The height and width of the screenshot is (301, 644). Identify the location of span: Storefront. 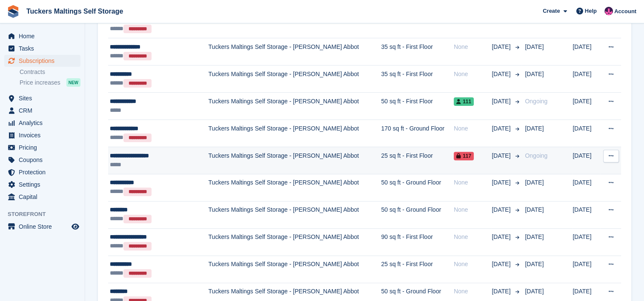
(46, 214).